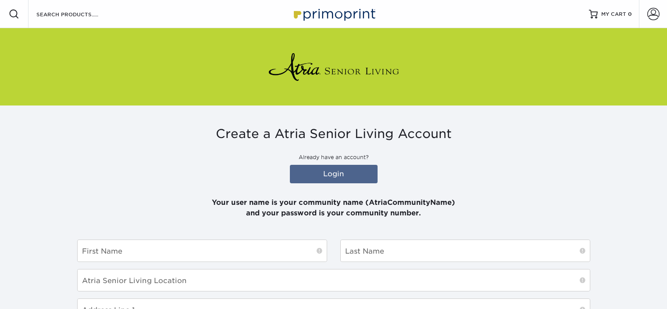 The width and height of the screenshot is (667, 309). I want to click on p: Already have an account?, so click(334, 157).